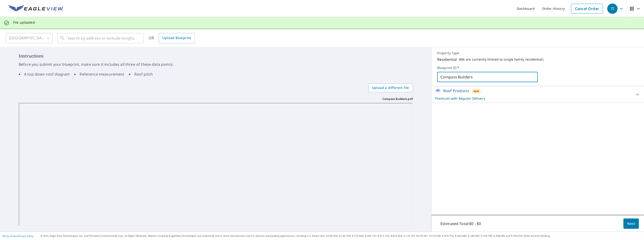 Image resolution: width=644 pixels, height=240 pixels. Describe the element at coordinates (538, 94) in the screenshot. I see `div: Roof ProductsNewPremium with Regular Delivery` at that location.